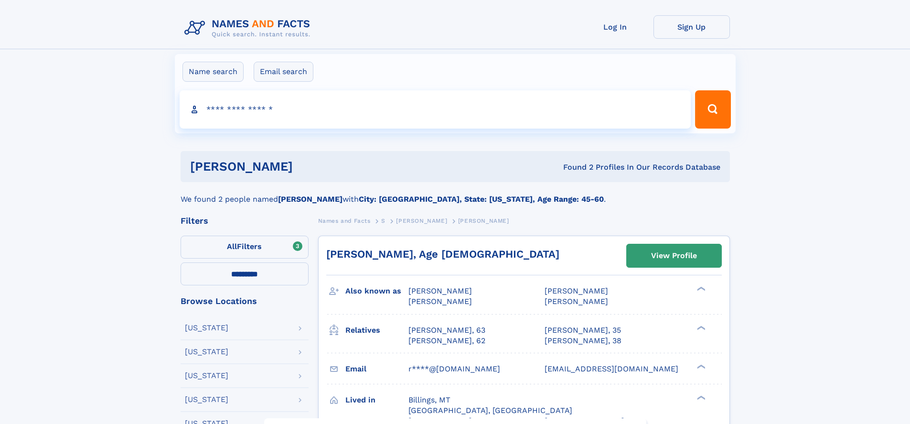 The image size is (910, 424). I want to click on label: Filters, so click(245, 247).